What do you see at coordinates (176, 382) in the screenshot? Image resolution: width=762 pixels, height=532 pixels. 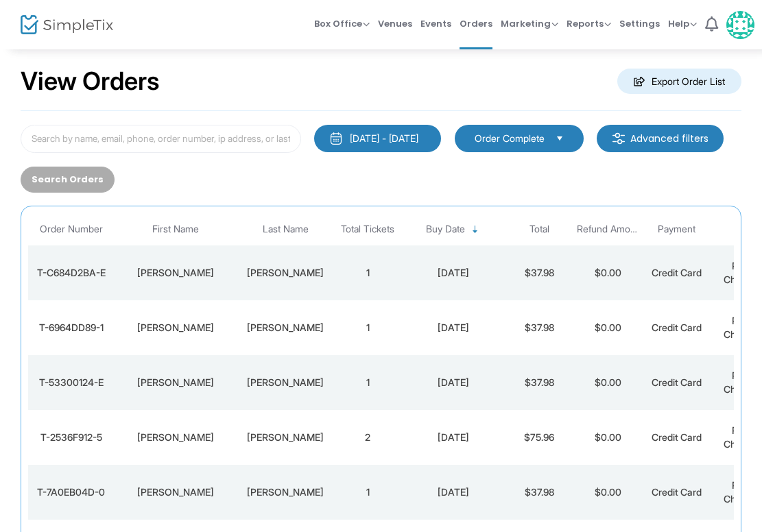 I see `div: Niko` at bounding box center [176, 382].